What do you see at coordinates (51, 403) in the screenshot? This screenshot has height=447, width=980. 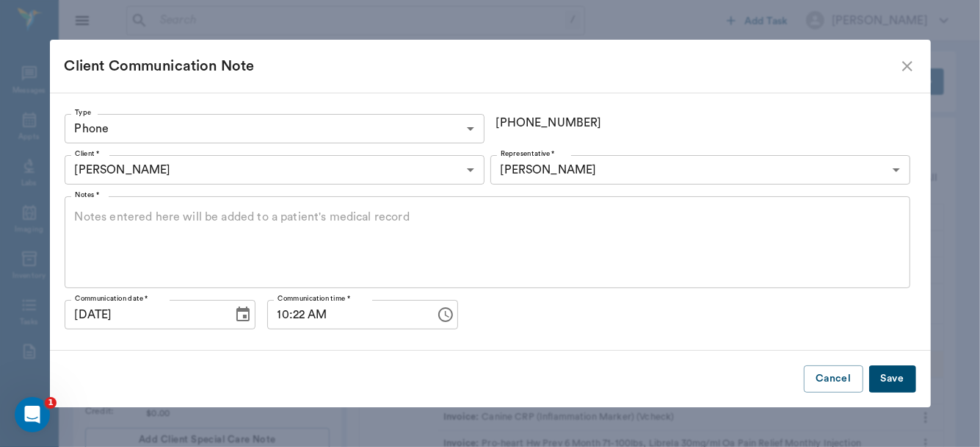 I see `span: 1` at bounding box center [51, 403].